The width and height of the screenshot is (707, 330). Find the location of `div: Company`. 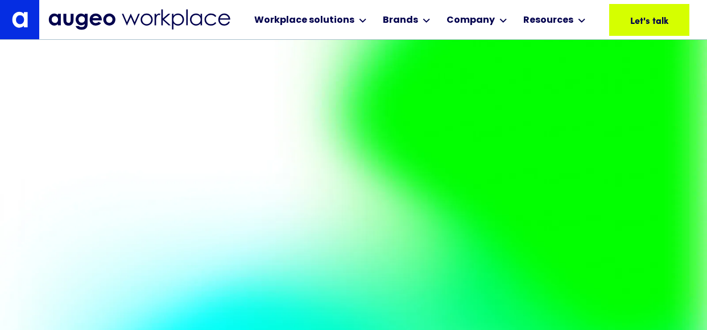

div: Company is located at coordinates (470, 20).